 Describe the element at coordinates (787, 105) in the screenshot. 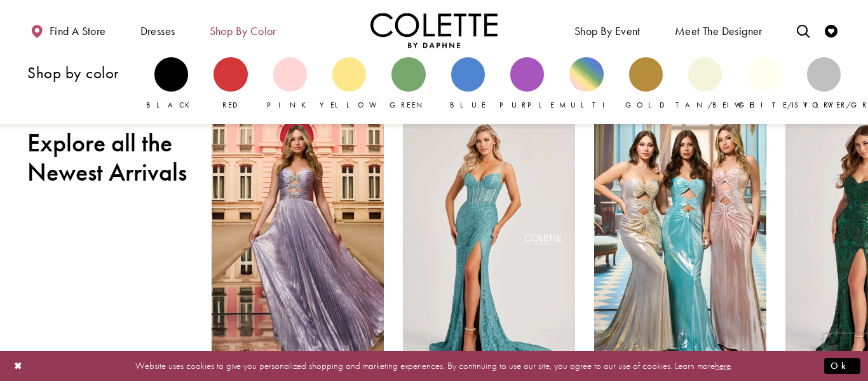

I see `span: White/Ivory` at that location.